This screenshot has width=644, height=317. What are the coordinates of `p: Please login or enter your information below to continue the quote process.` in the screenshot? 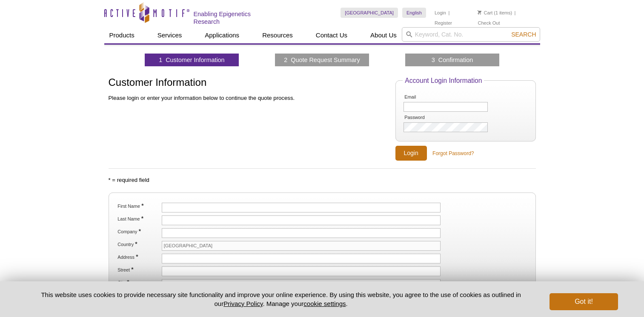 It's located at (248, 98).